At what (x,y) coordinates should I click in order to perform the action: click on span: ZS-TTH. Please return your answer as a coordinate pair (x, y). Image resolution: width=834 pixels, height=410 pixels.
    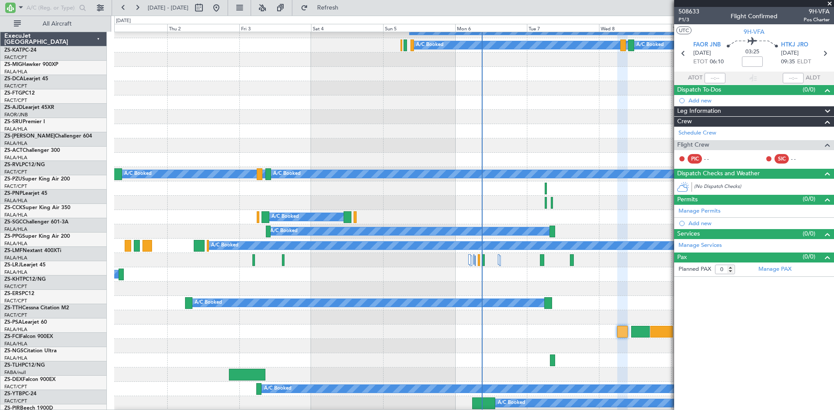
    Looking at the image, I should click on (13, 308).